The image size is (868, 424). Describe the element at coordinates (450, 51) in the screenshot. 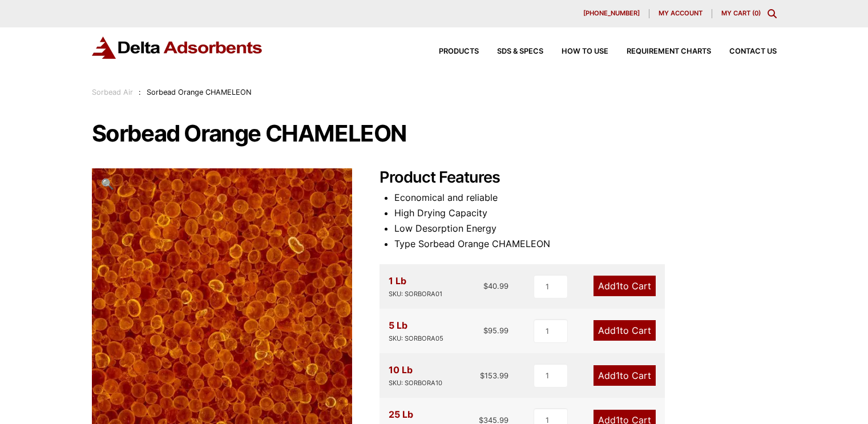

I see `a: Products` at that location.